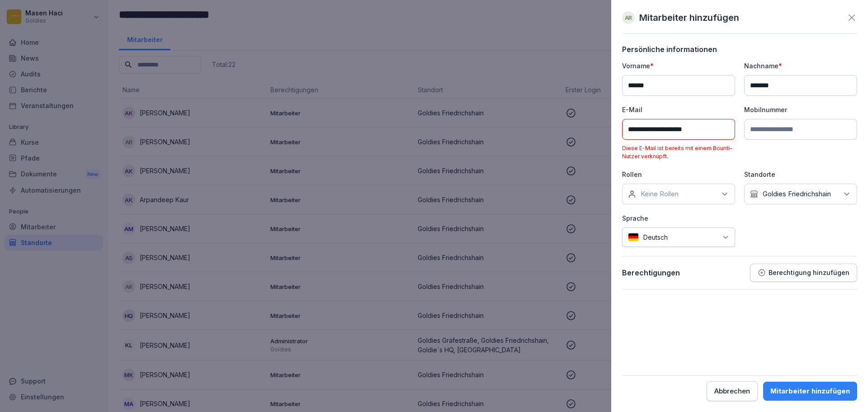 Image resolution: width=868 pixels, height=412 pixels. I want to click on p: E-Mail, so click(678, 109).